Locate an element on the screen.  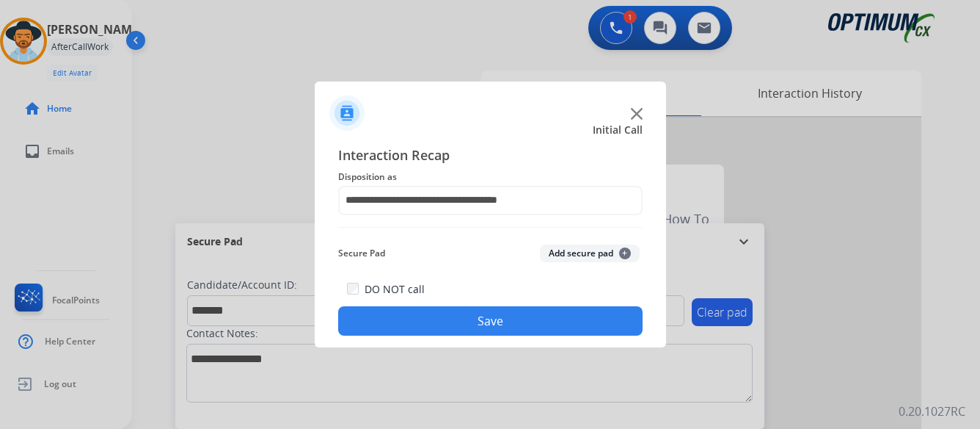
label: DO NOT call is located at coordinates (395, 289).